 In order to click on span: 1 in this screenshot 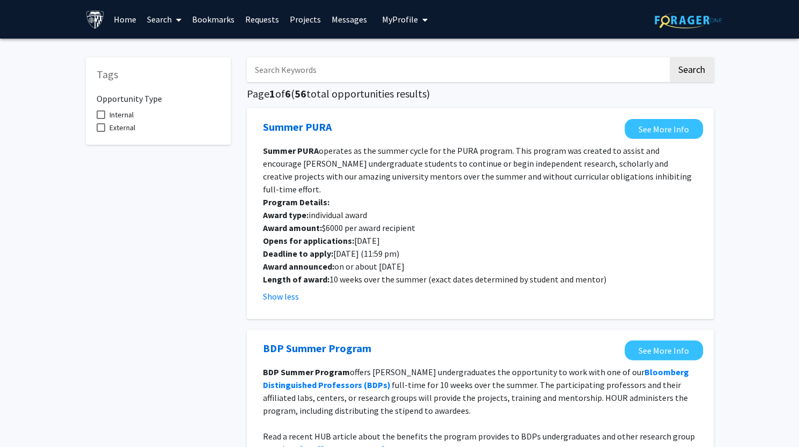, I will do `click(272, 93)`.